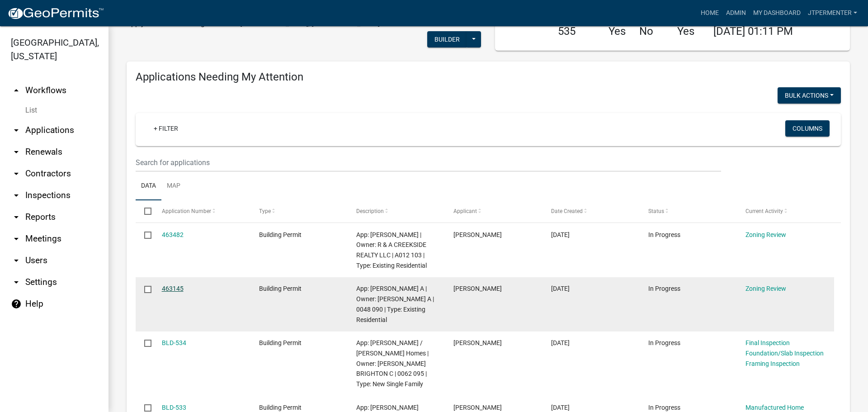 This screenshot has height=412, width=868. Describe the element at coordinates (166, 128) in the screenshot. I see `a: + Filter` at that location.